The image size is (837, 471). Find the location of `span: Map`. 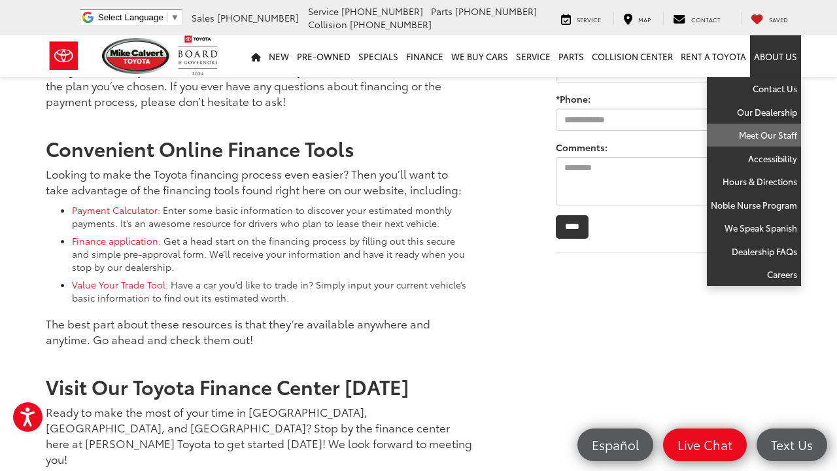

span: Map is located at coordinates (644, 19).